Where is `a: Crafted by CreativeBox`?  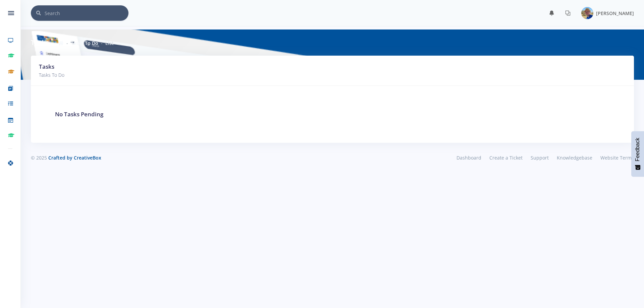
a: Crafted by CreativeBox is located at coordinates (75, 157).